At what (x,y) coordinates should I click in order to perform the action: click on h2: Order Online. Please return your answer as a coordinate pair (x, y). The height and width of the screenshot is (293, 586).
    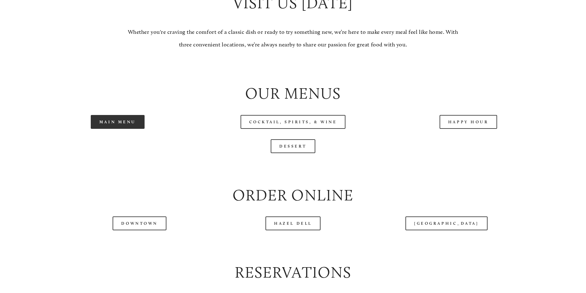
    Looking at the image, I should click on (293, 195).